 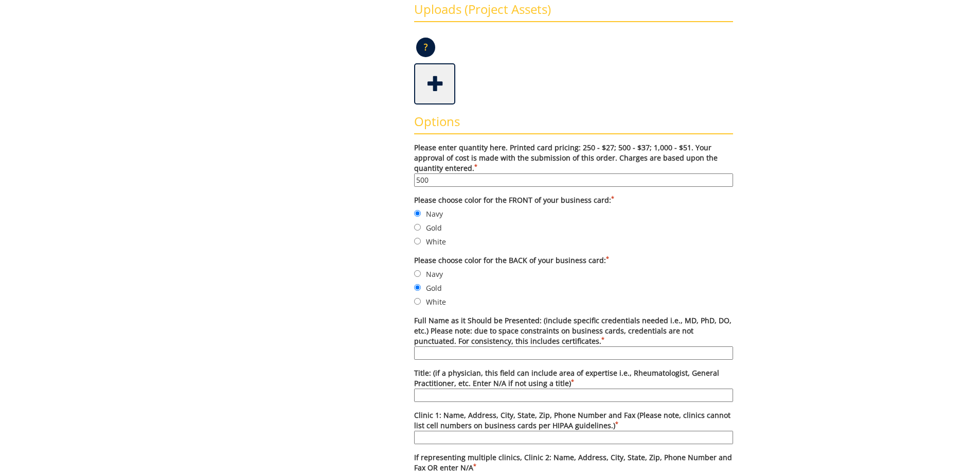 What do you see at coordinates (574, 395) in the screenshot?
I see `input: Title: (if a physician, this field can include area of expertise i.e., Rheumatologist, General Pr...` at bounding box center [574, 395].